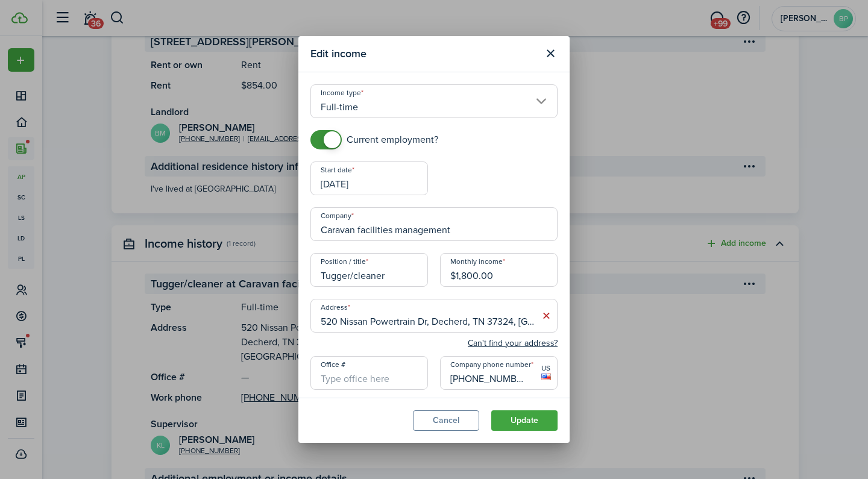  Describe the element at coordinates (369, 179) in the screenshot. I see `input: mm/dd/yyyy` at that location.